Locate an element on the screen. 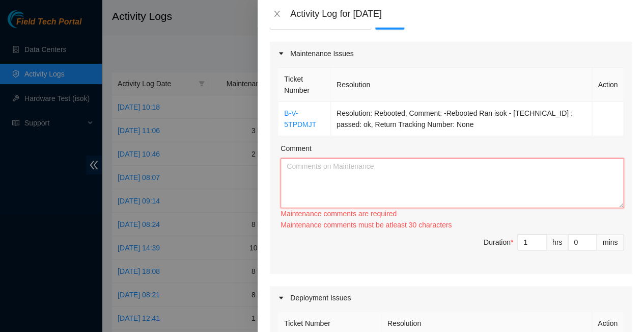  button: Close is located at coordinates (277, 14).